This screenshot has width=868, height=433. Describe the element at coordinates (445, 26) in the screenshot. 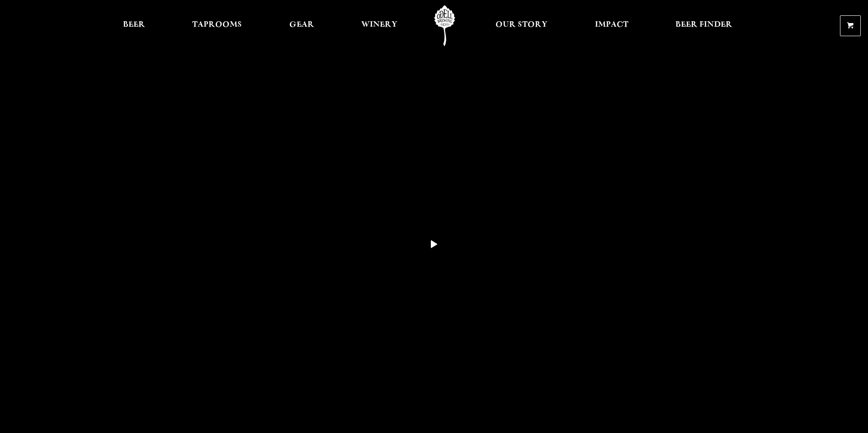

I see `a: Odell Home` at that location.